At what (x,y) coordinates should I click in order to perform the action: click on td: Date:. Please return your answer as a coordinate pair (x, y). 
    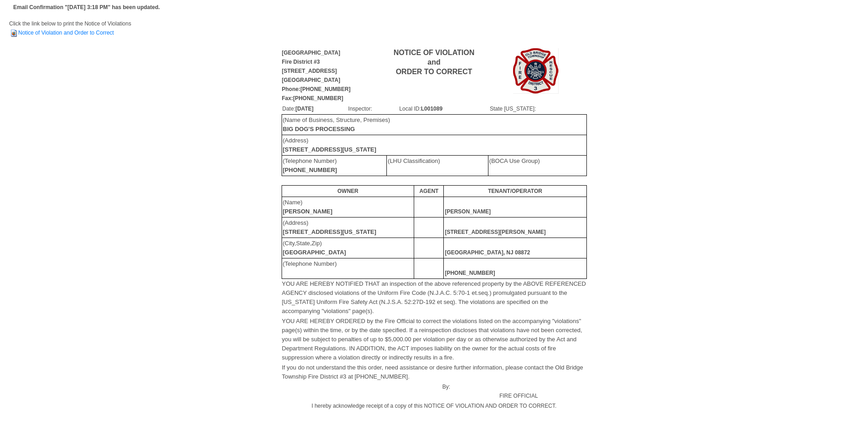
    Looking at the image, I should click on (315, 109).